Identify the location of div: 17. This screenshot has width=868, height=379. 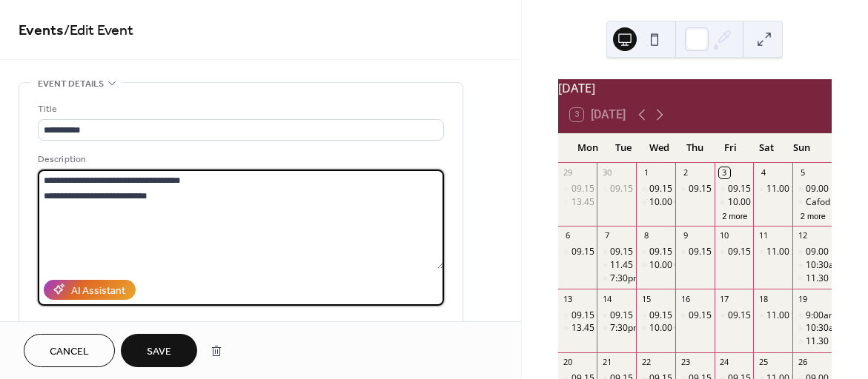
(724, 298).